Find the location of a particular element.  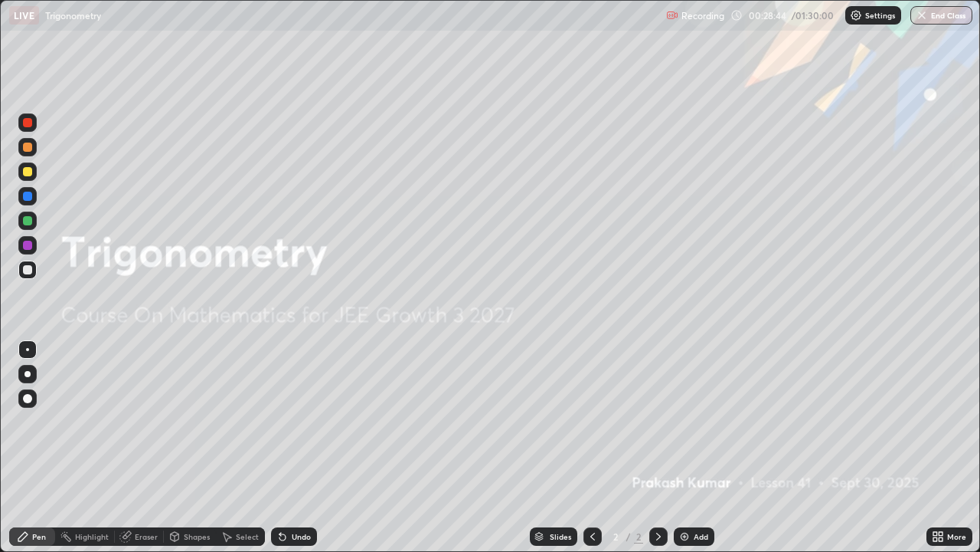

p: LIVE is located at coordinates (24, 15).